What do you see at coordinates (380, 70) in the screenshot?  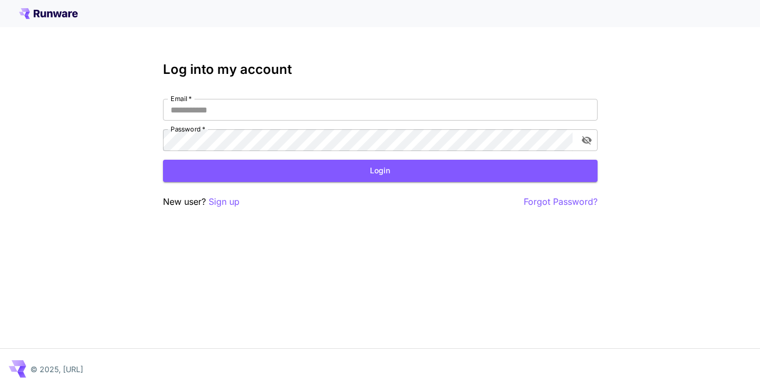 I see `h3: Log into my account` at bounding box center [380, 70].